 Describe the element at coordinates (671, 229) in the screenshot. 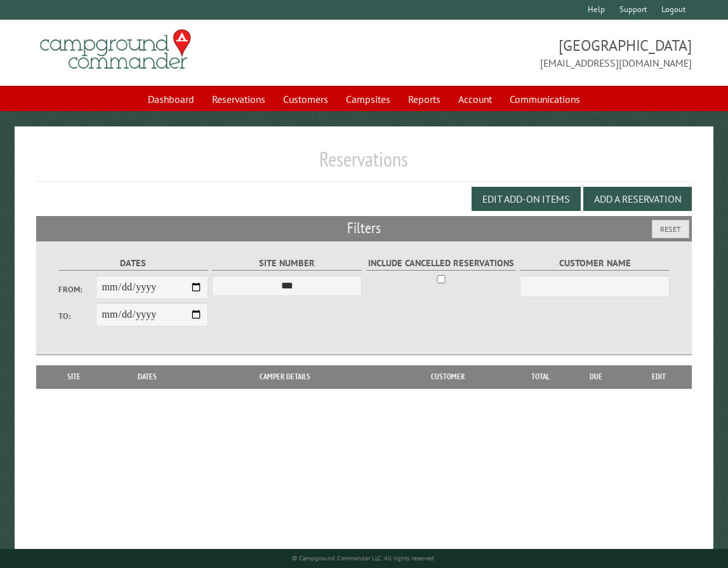

I see `button: Reset` at that location.